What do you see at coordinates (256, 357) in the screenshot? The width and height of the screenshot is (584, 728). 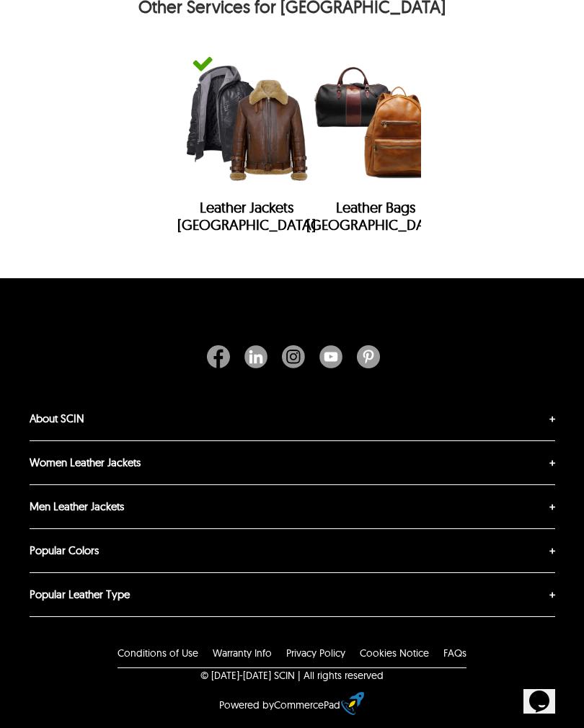 I see `a: Linkedin` at bounding box center [256, 357].